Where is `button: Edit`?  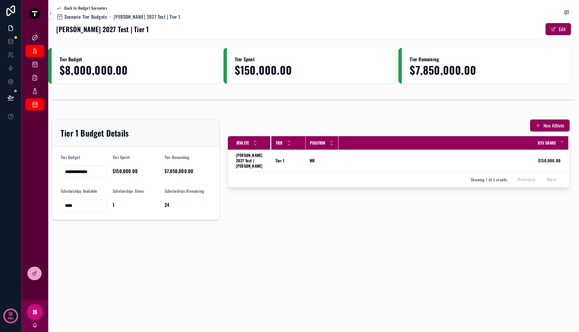 button: Edit is located at coordinates (558, 29).